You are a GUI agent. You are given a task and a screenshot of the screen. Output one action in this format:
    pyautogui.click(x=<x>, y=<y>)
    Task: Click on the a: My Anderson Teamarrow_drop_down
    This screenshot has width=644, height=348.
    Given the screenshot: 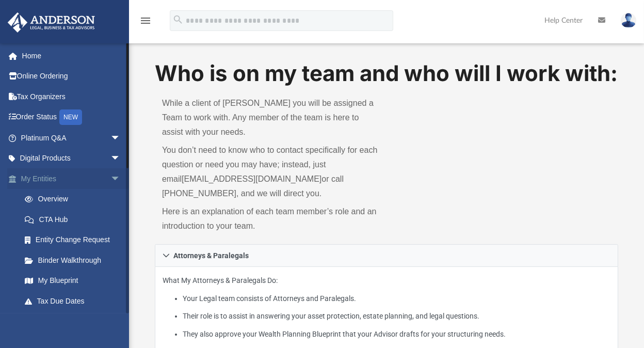 What is the action you would take?
    pyautogui.click(x=69, y=322)
    